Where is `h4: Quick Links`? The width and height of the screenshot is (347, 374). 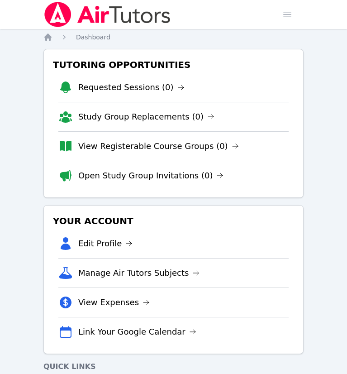
h4: Quick Links is located at coordinates (173, 366).